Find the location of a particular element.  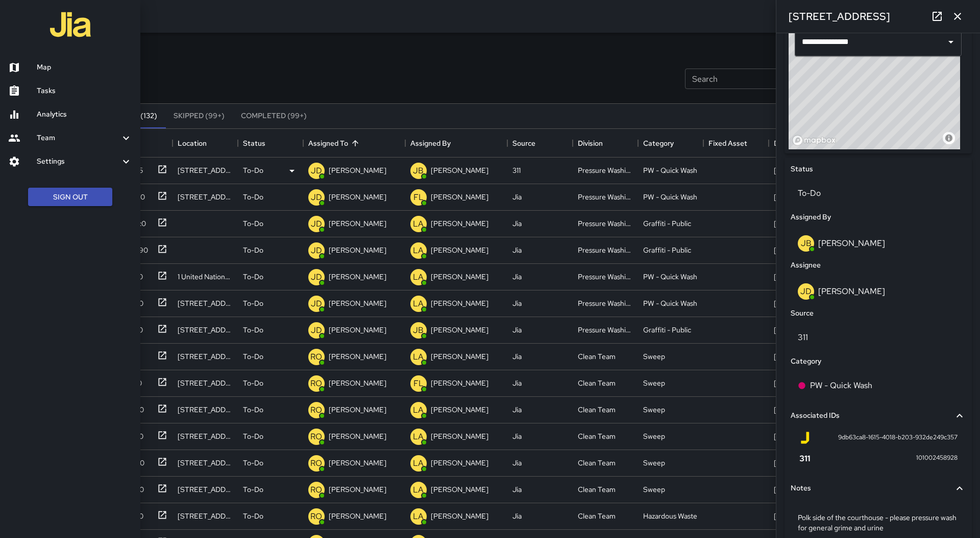

h6: Team is located at coordinates (78, 138).